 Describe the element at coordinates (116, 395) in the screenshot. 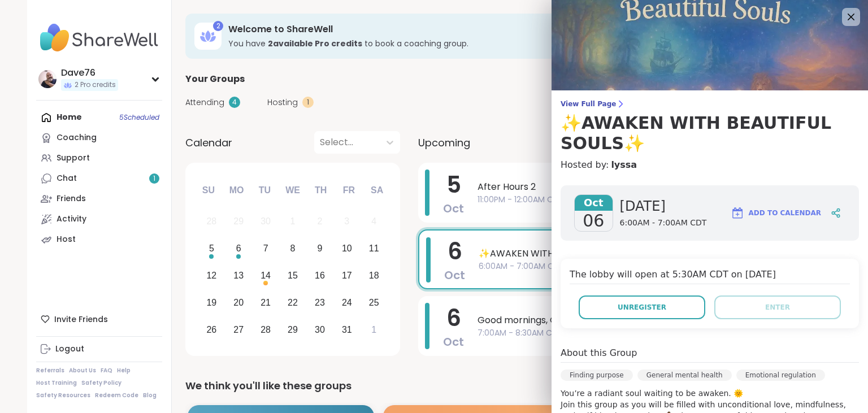

I see `a: Redeem Code` at that location.